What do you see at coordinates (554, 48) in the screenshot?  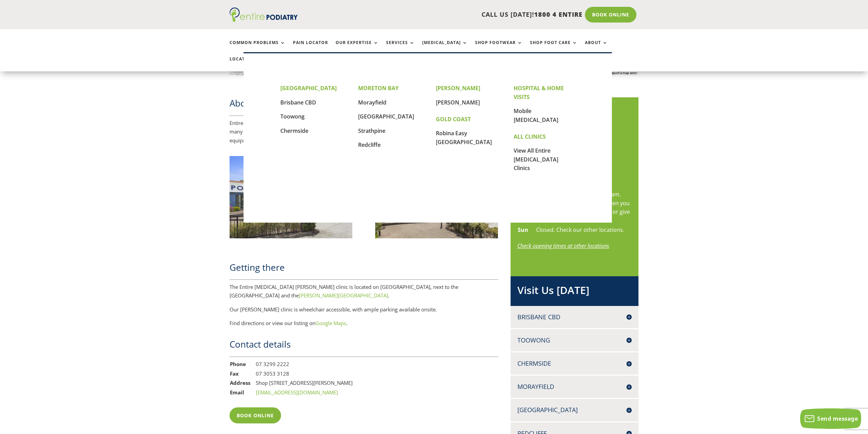 I see `a: Shop Foot Care` at bounding box center [554, 48].